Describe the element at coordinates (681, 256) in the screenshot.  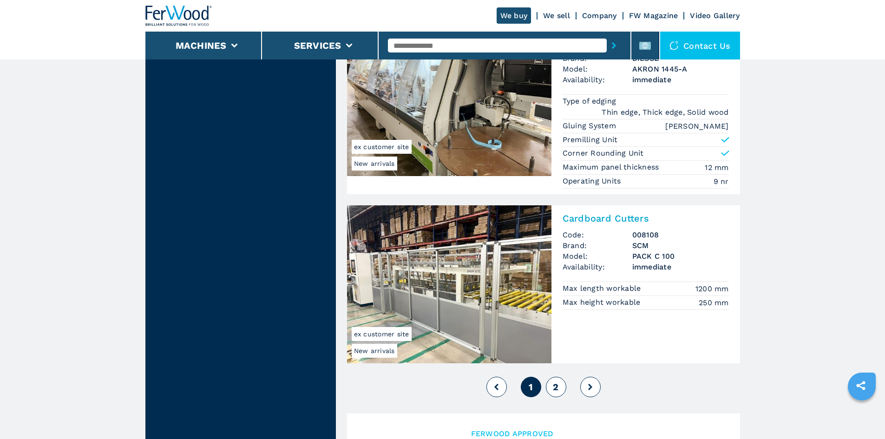
I see `h3: PACK C 100` at that location.